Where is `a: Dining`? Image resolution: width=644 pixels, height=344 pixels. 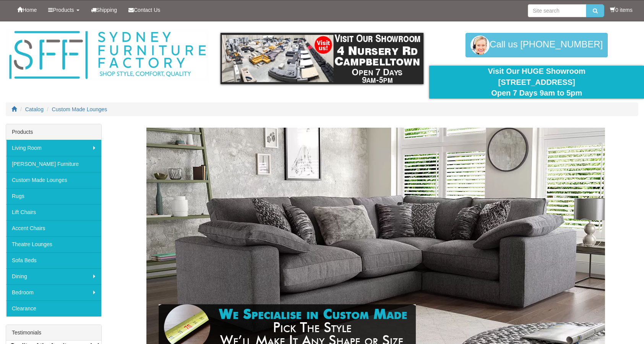 a: Dining is located at coordinates (54, 277).